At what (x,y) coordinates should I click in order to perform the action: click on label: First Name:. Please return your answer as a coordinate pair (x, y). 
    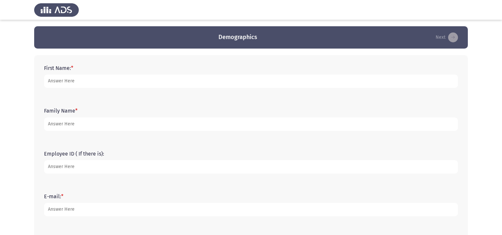
    Looking at the image, I should click on (58, 68).